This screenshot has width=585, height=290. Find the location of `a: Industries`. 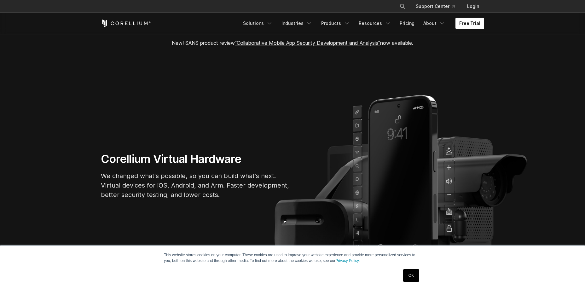

a: Industries is located at coordinates (297, 23).